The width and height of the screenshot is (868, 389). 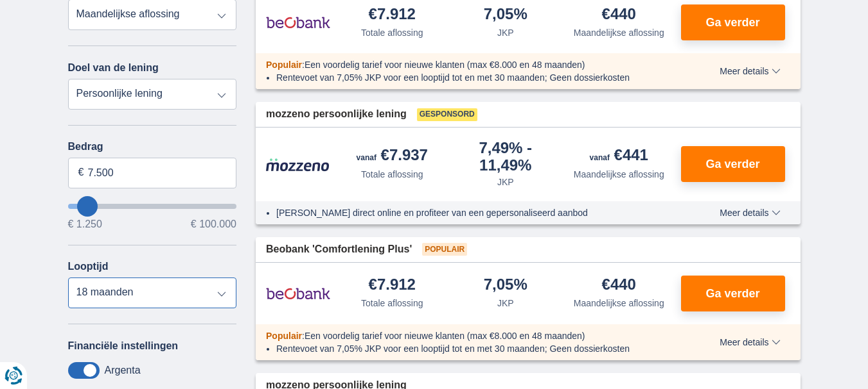 What do you see at coordinates (122, 370) in the screenshot?
I see `label: Argenta` at bounding box center [122, 370].